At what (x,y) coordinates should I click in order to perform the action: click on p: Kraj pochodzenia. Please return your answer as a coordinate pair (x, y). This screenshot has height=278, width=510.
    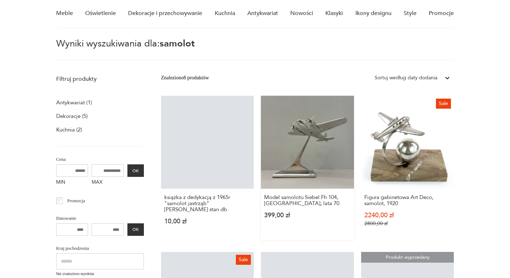
    Looking at the image, I should click on (100, 249).